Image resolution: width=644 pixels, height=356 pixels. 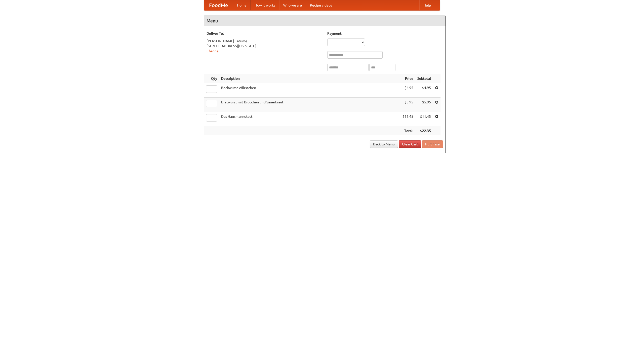 What do you see at coordinates (218, 5) in the screenshot?
I see `a: FoodMe` at bounding box center [218, 5].